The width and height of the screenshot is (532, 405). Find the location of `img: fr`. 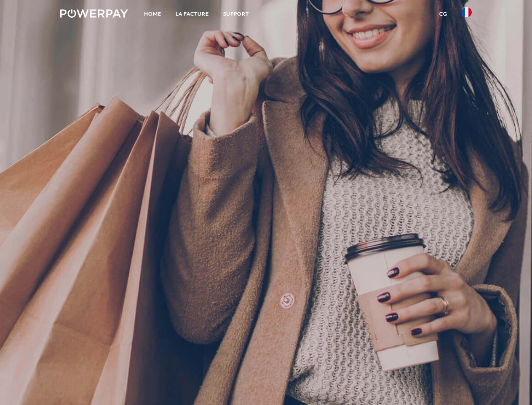

img: fr is located at coordinates (467, 12).